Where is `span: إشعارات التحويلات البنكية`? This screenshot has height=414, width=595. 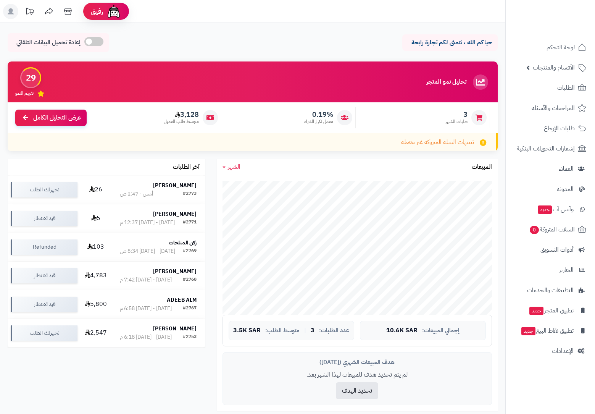 span: إشعارات التحويلات البنكية is located at coordinates (546, 149).